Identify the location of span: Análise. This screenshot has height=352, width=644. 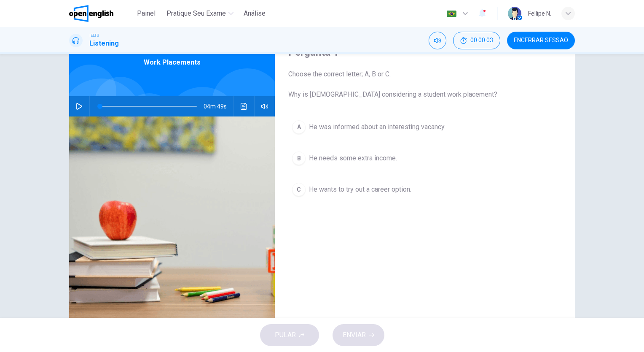
(255, 14).